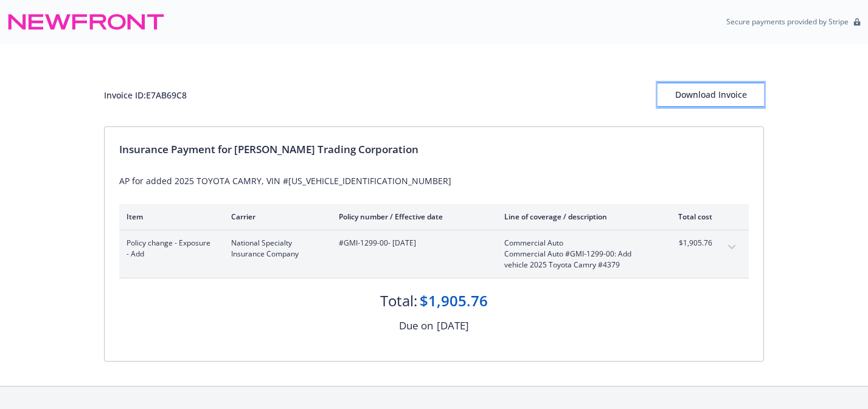 This screenshot has height=409, width=868. Describe the element at coordinates (275, 249) in the screenshot. I see `span: National Specialty Insurance Company` at that location.